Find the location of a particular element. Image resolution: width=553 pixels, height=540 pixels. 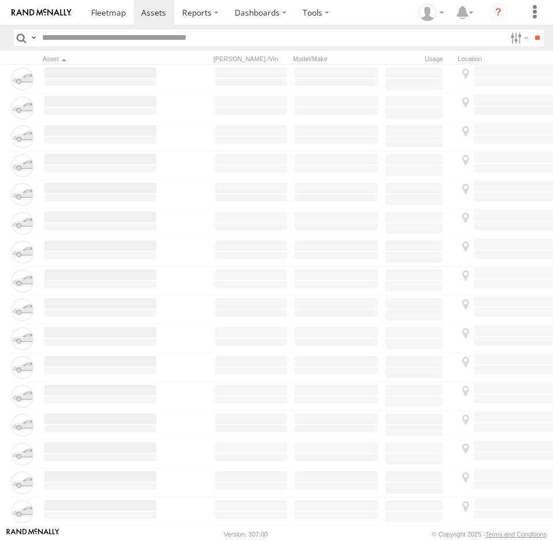

div: Version: 307.00 is located at coordinates (246, 534).